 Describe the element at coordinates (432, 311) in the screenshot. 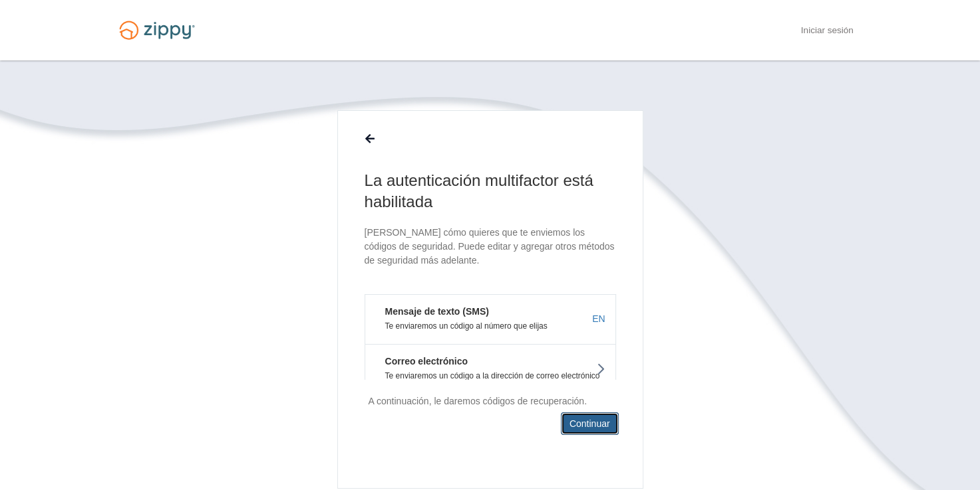

I see `em: Mensaje de texto (SMS)` at that location.